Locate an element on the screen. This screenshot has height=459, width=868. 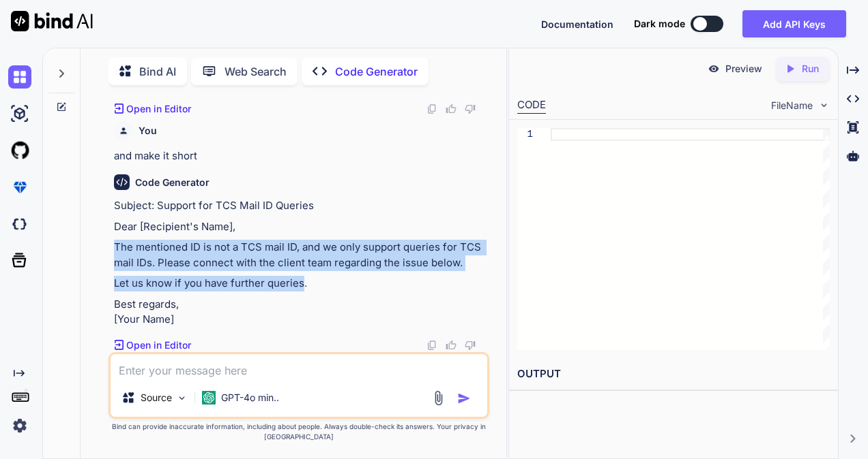
span: Documentation is located at coordinates (577, 24).